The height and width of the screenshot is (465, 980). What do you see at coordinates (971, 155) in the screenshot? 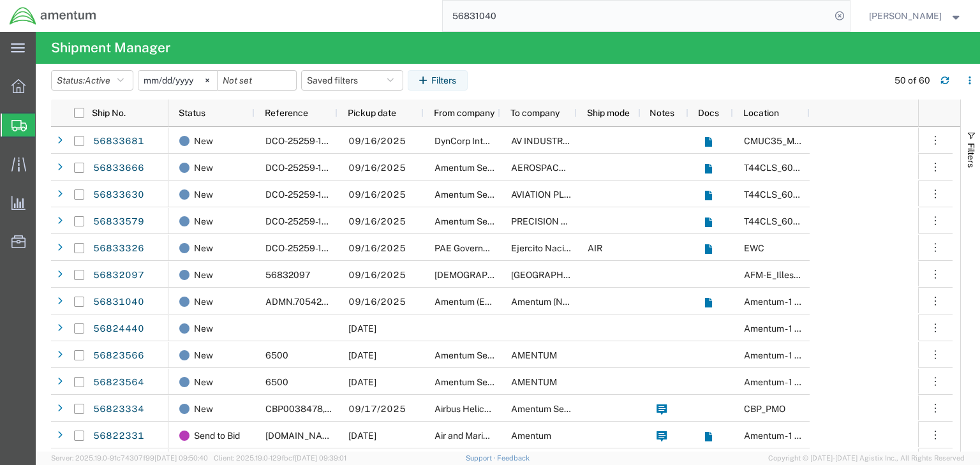
I see `span: Filters` at bounding box center [971, 155].